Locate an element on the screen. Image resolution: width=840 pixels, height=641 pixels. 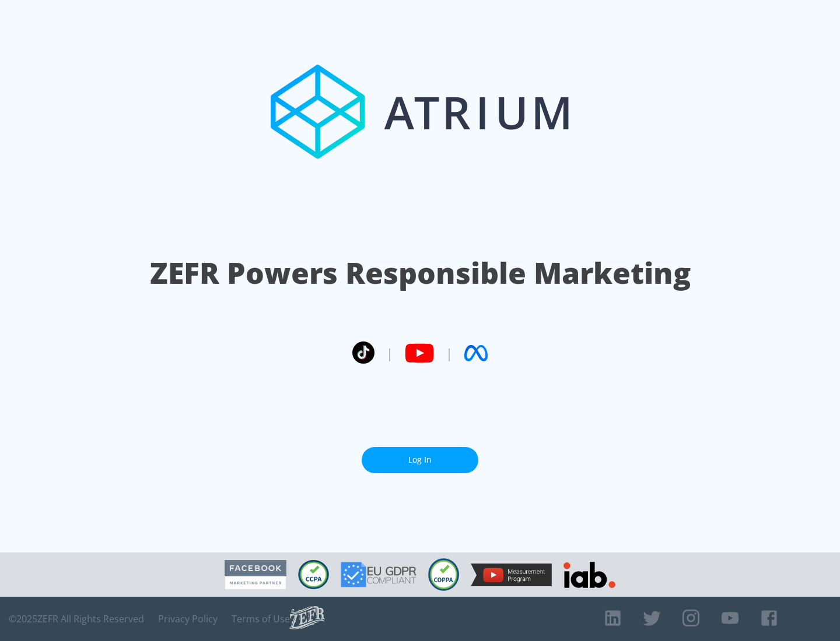
img: CCPA Compliant is located at coordinates (313, 574).